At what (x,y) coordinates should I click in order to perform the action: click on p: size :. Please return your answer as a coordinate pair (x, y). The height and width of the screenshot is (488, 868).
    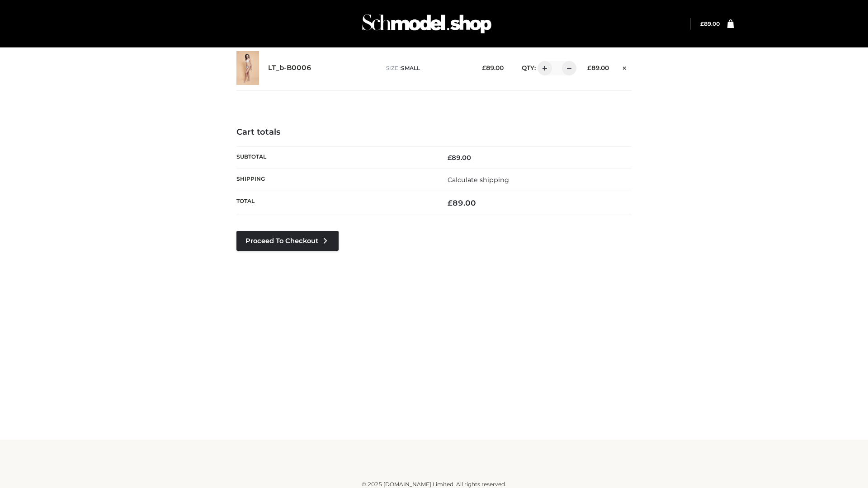
    Looking at the image, I should click on (426, 68).